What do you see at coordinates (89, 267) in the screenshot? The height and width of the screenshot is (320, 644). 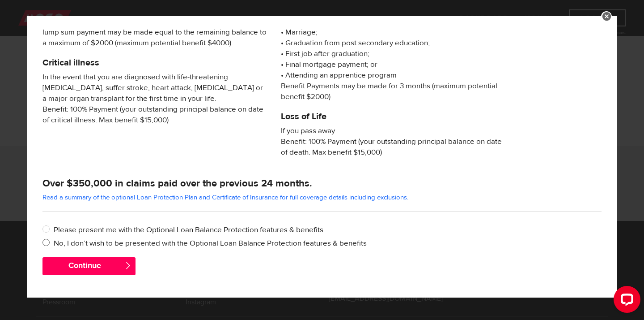 I see `button: Continue` at bounding box center [89, 267].